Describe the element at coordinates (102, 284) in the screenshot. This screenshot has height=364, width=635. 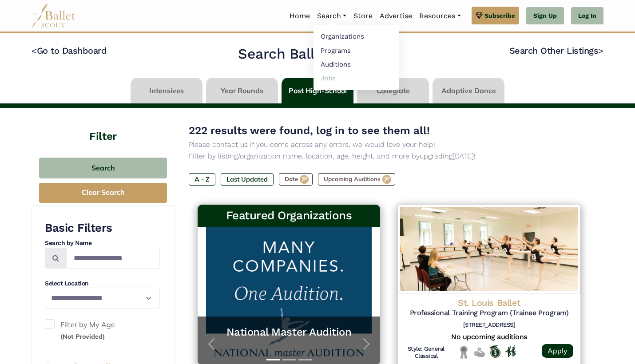
I see `h4: Select Location` at that location.